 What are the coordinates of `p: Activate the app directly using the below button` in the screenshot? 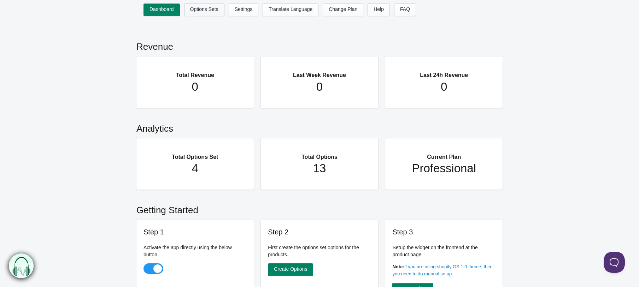 It's located at (195, 251).